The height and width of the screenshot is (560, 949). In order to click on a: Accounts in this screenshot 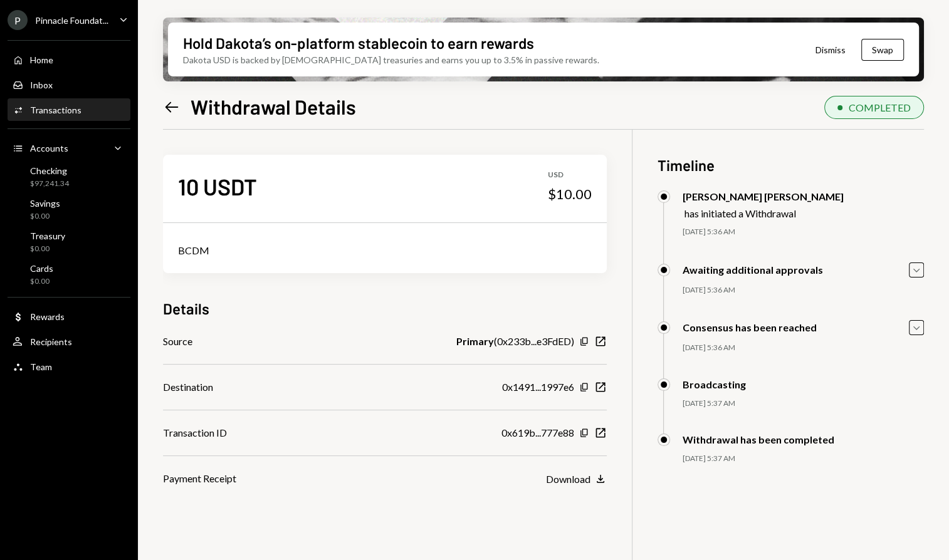, I will do `click(69, 148)`.